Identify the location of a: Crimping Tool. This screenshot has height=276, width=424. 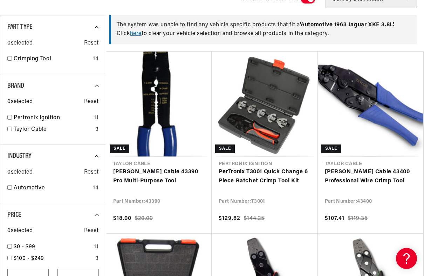
(52, 59).